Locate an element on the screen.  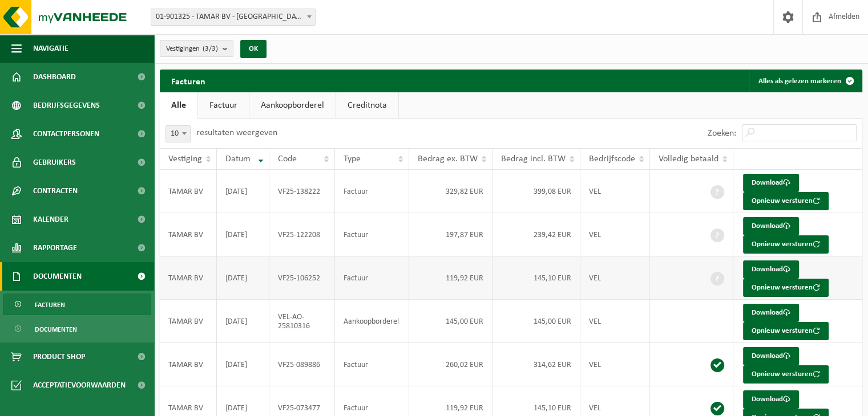
span: Type is located at coordinates (352, 159).